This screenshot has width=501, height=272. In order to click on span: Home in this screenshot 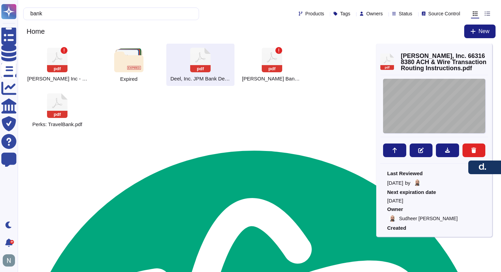, I will do `click(35, 31)`.